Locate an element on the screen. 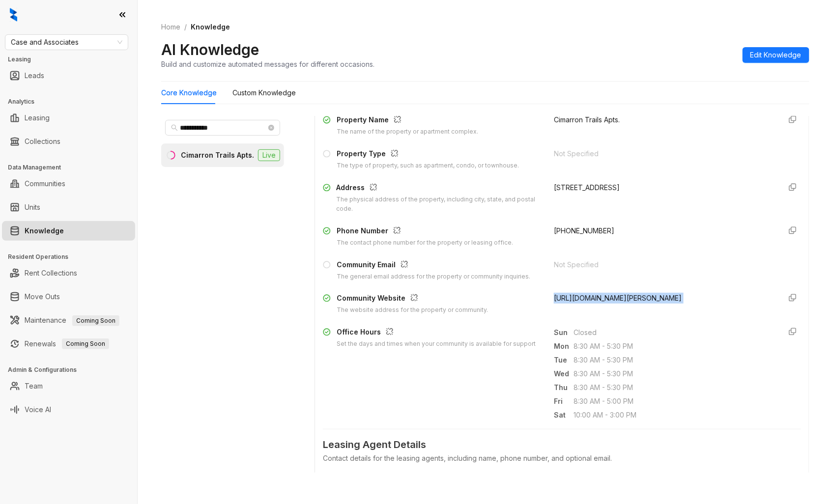  div: Cimarron Trails Apts. is located at coordinates (217, 155).